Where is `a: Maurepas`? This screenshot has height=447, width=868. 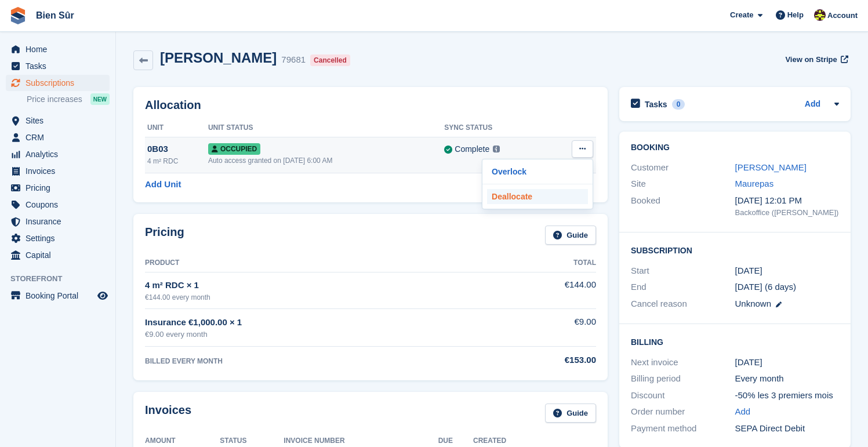
a: Maurepas is located at coordinates (755, 183).